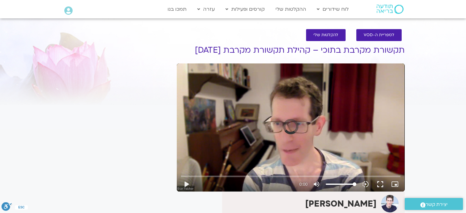  I want to click on a: לוח שידורים, so click(333, 9).